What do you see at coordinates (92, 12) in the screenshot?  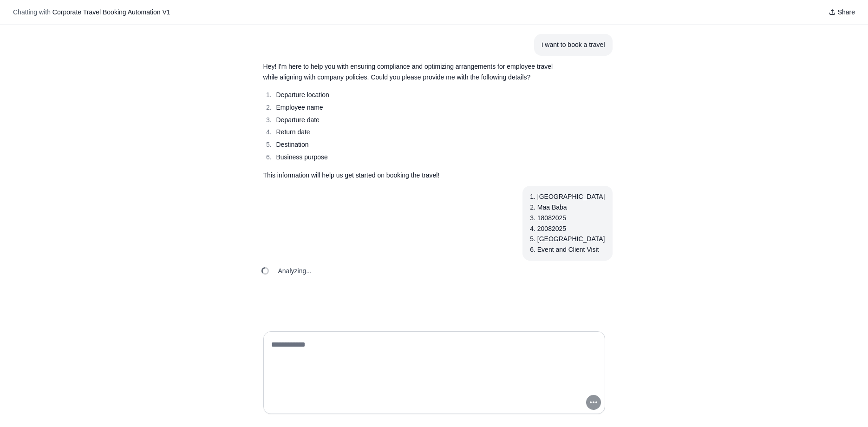 I see `button: Chatting with Corporate Travel Booking Automation V1` at bounding box center [92, 12].